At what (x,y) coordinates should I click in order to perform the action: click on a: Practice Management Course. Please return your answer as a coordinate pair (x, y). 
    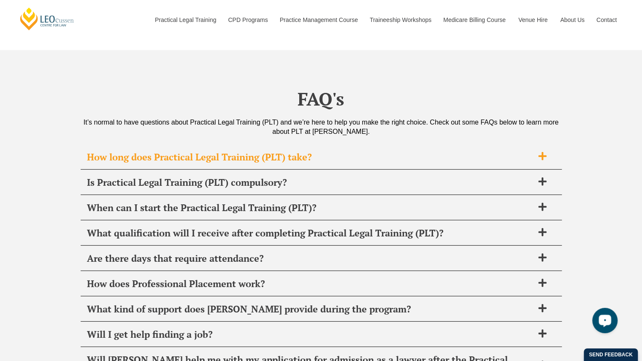
    Looking at the image, I should click on (318, 20).